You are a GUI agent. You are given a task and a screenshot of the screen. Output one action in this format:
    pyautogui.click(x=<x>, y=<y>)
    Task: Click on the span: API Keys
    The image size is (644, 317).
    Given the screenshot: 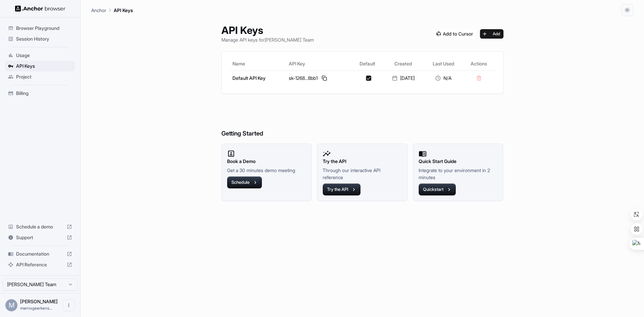 What is the action you would take?
    pyautogui.click(x=44, y=66)
    